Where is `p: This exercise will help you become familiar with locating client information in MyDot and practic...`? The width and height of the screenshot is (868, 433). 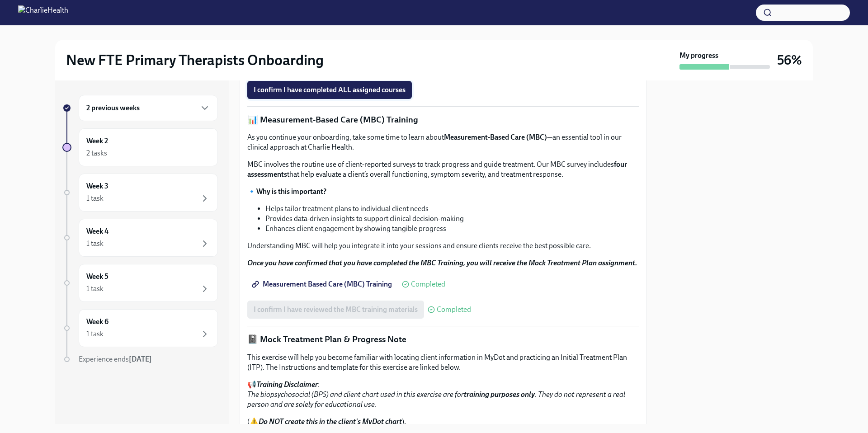 p: This exercise will help you become familiar with locating client information in MyDot and practic... is located at coordinates (443, 362).